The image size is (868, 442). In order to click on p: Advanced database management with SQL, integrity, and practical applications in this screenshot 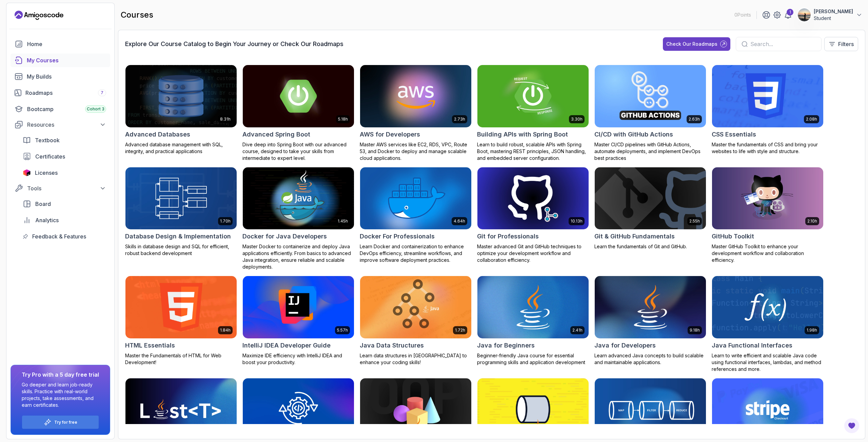, I will do `click(181, 148)`.